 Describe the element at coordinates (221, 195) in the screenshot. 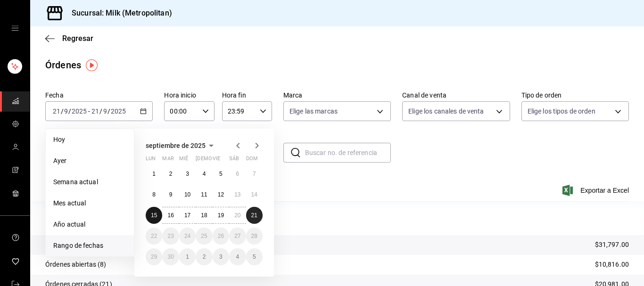

I see `button: 12 de septiembre de 2025` at that location.